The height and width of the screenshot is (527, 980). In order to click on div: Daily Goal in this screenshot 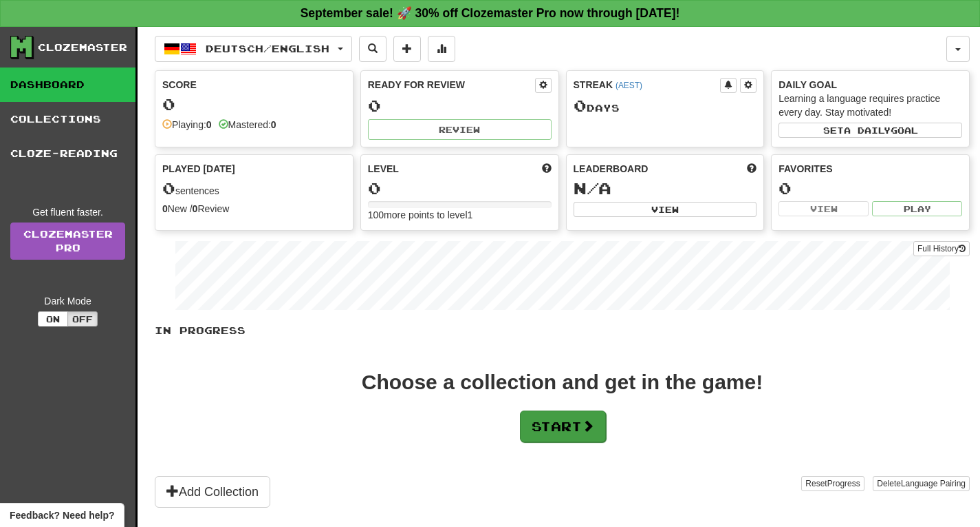, I will do `click(870, 85)`.